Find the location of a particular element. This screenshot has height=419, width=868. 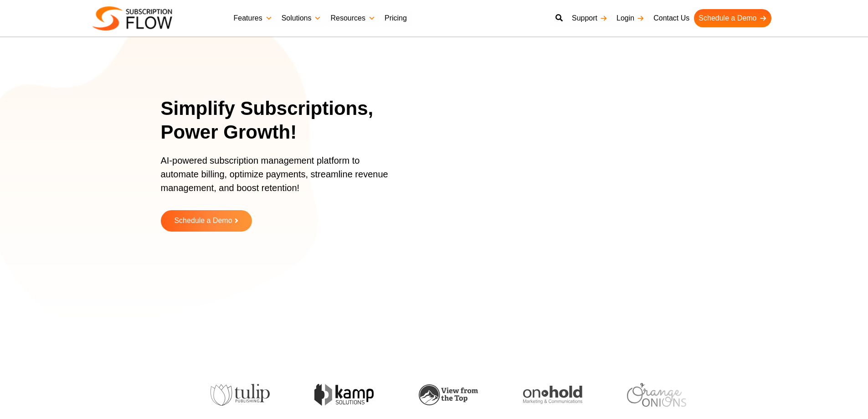

img: onhold-marketing is located at coordinates (552, 395).